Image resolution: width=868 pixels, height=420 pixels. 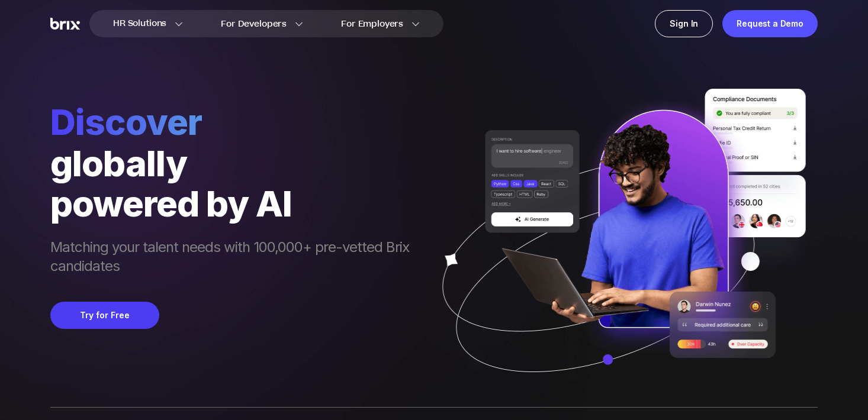 I want to click on a: Request a Demo, so click(x=769, y=23).